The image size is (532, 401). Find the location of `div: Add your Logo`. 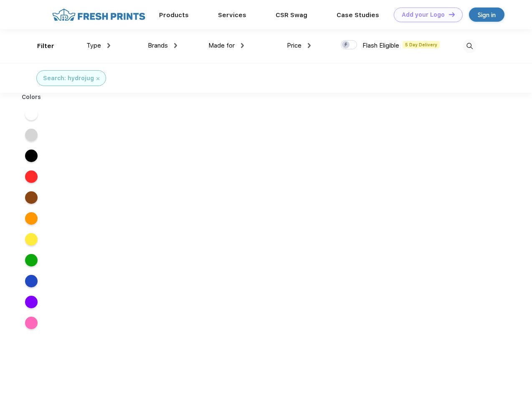

div: Add your Logo is located at coordinates (423, 15).